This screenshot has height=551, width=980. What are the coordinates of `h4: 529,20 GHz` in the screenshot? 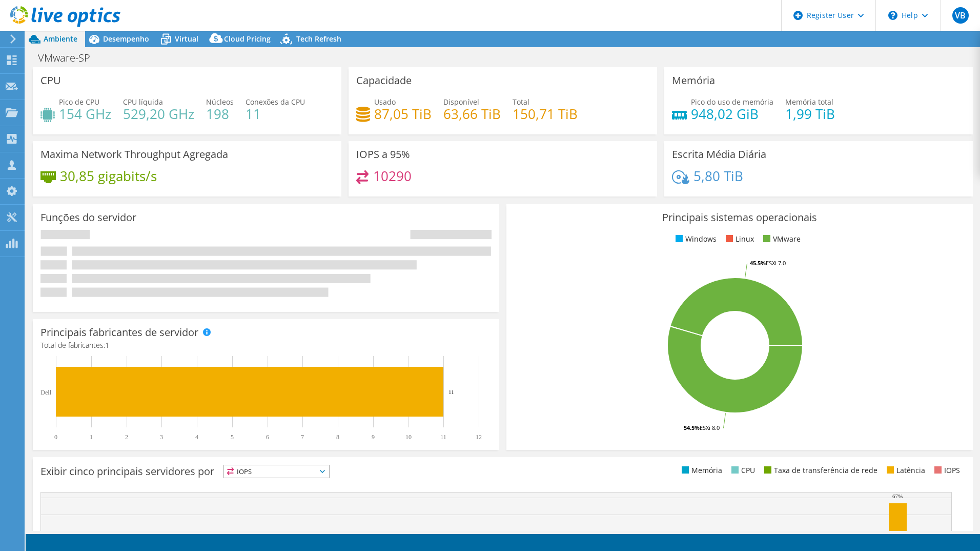 It's located at (158, 114).